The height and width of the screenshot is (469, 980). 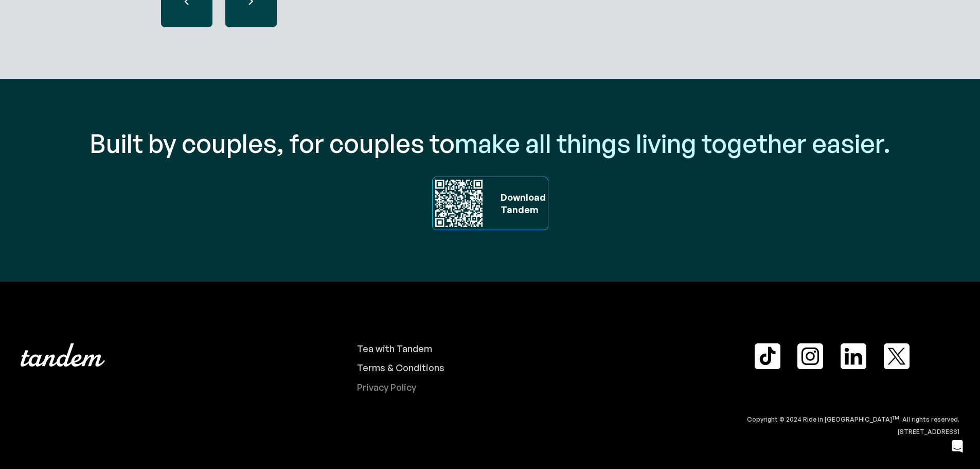 What do you see at coordinates (552, 368) in the screenshot?
I see `a: Terms & Conditions` at bounding box center [552, 368].